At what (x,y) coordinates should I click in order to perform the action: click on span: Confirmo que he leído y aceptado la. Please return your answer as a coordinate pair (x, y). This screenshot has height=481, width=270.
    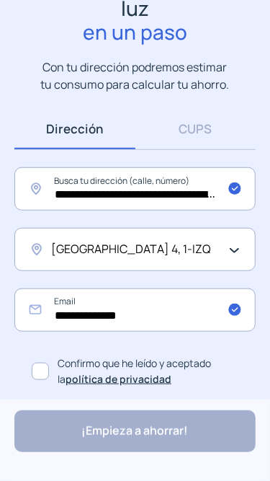
    Looking at the image, I should click on (154, 371).